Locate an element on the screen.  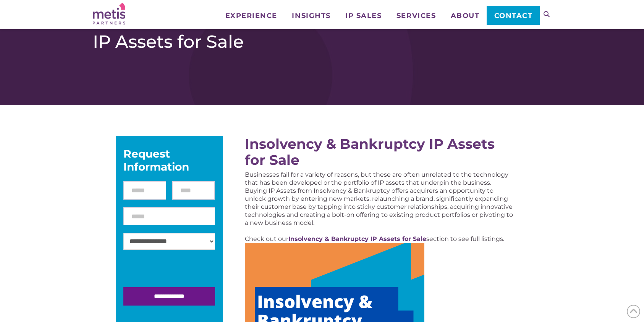
span: IP Sales is located at coordinates (363, 16).